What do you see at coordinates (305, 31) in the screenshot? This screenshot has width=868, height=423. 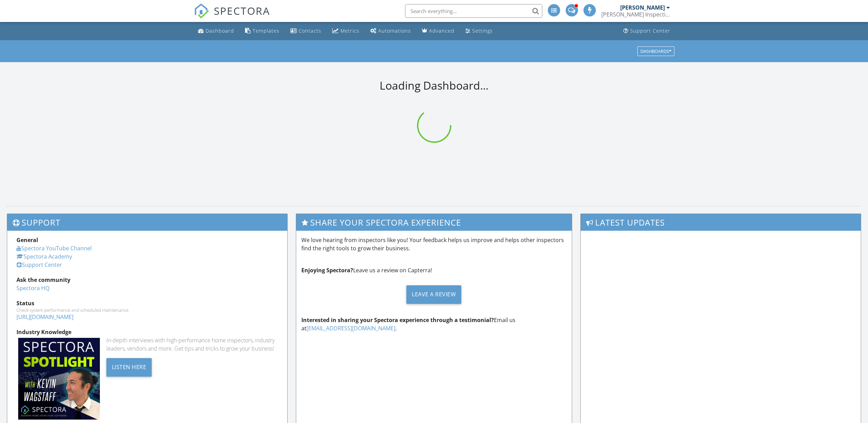 I see `a: Contacts` at bounding box center [305, 31].